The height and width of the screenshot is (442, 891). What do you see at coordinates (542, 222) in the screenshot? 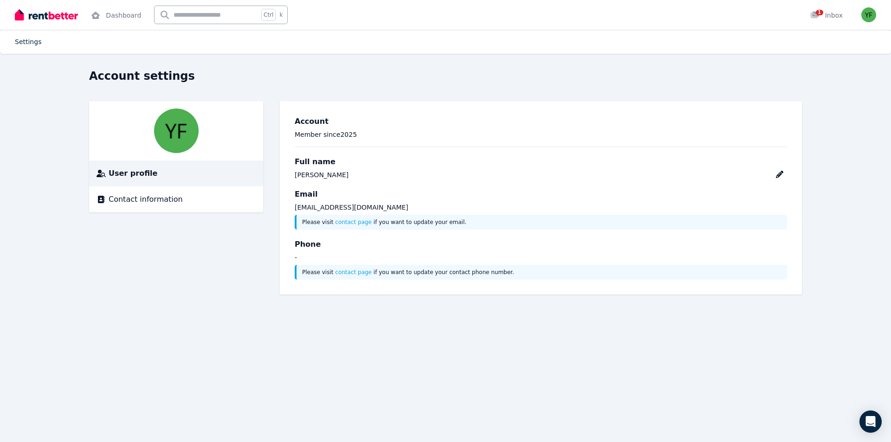
I see `p: Please visit if you want to update your email.` at bounding box center [542, 222].